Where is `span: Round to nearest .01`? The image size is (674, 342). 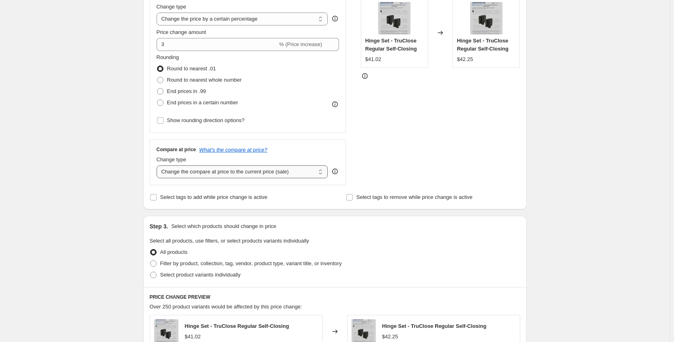
span: Round to nearest .01 is located at coordinates (191, 68).